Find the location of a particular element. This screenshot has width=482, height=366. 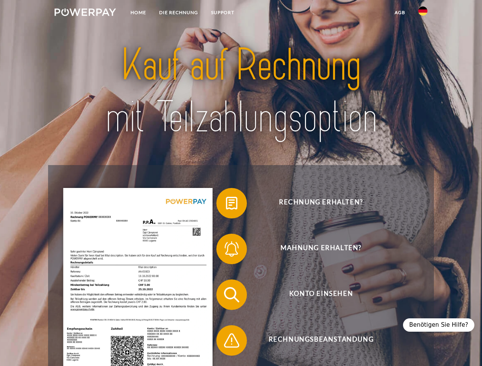

img: qb_bill.svg is located at coordinates (231, 203).